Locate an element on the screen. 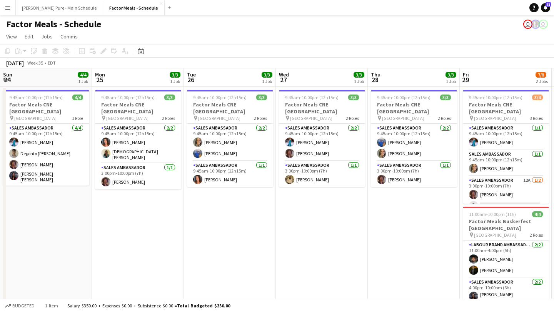 The height and width of the screenshot is (312, 554). button: Factor Meals - Schedule is located at coordinates (134, 8).